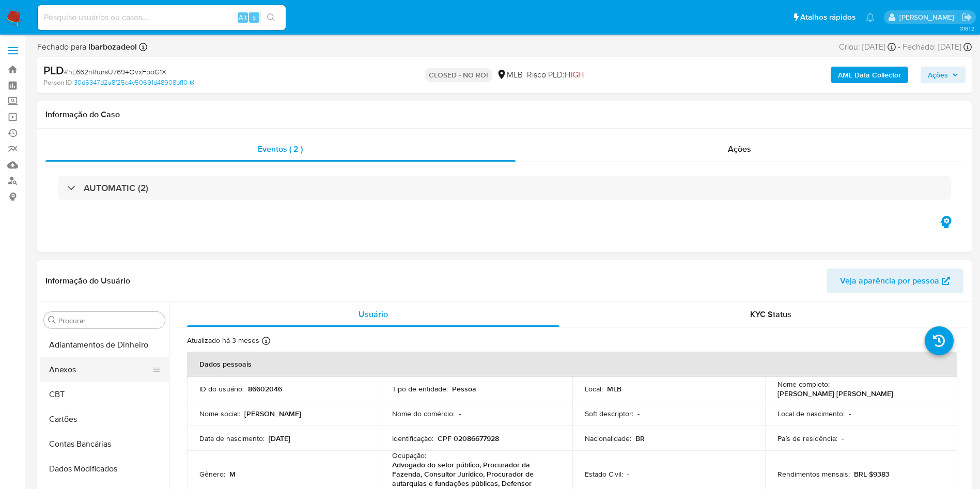 The image size is (980, 489). What do you see at coordinates (808, 438) in the screenshot?
I see `p: País de residência :` at bounding box center [808, 438].